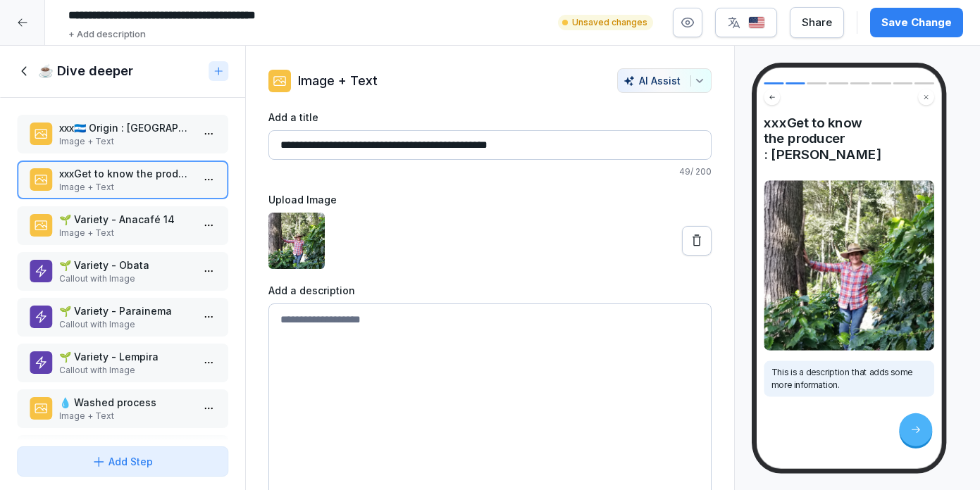  What do you see at coordinates (849, 379) in the screenshot?
I see `p: This is a description that adds some more information.` at bounding box center [849, 379].